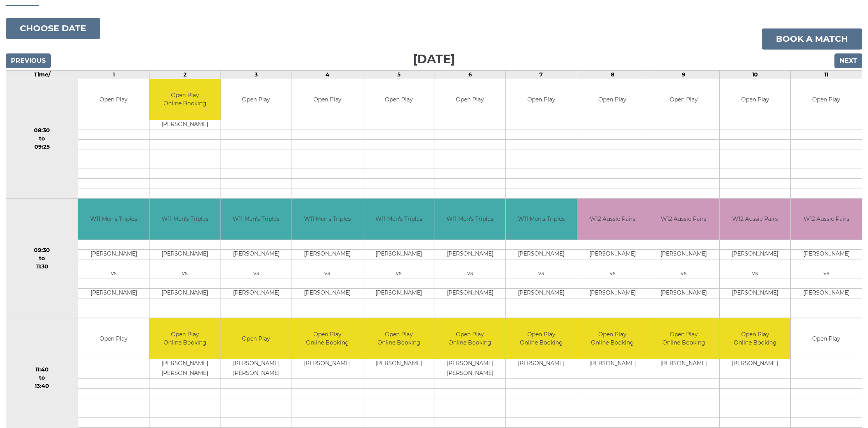 The image size is (868, 428). I want to click on td: 2, so click(184, 75).